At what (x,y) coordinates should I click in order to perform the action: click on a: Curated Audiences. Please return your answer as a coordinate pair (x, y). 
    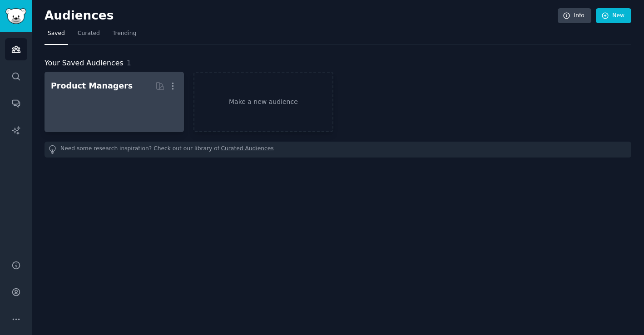
    Looking at the image, I should click on (248, 150).